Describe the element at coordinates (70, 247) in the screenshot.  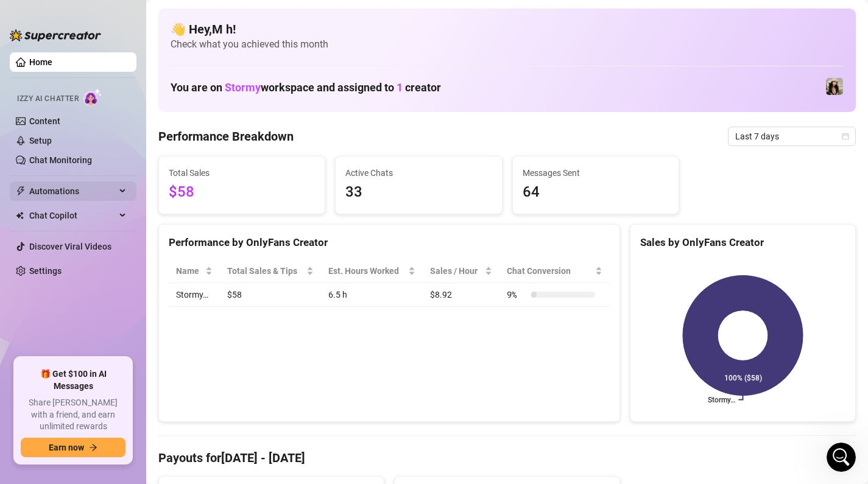
I see `a: Discover Viral Videos` at that location.